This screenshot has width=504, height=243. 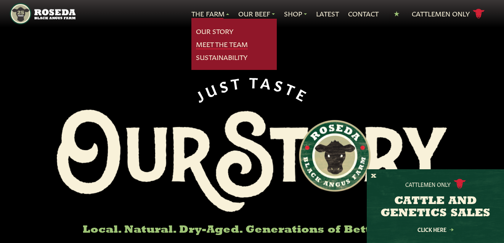 I want to click on h3: CATTLE AND GENETICS SALES, so click(x=436, y=207).